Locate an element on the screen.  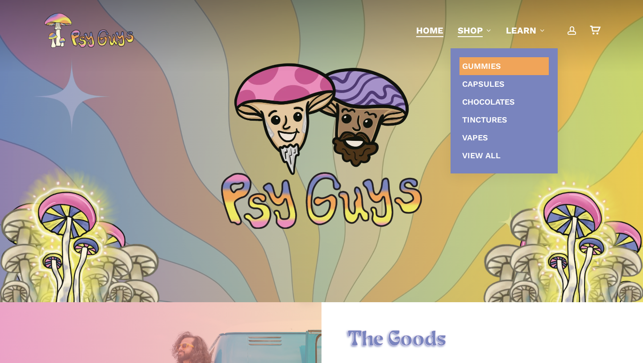
a: Shop is located at coordinates (475, 30).